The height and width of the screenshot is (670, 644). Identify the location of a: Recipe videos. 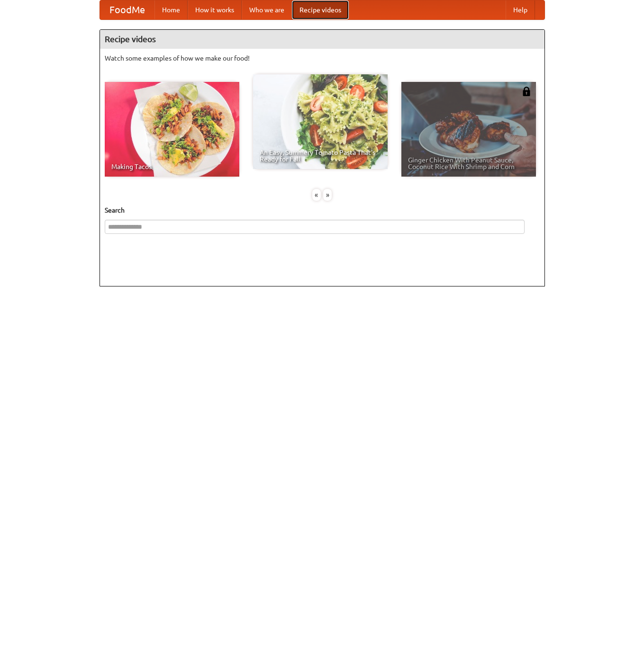
(320, 10).